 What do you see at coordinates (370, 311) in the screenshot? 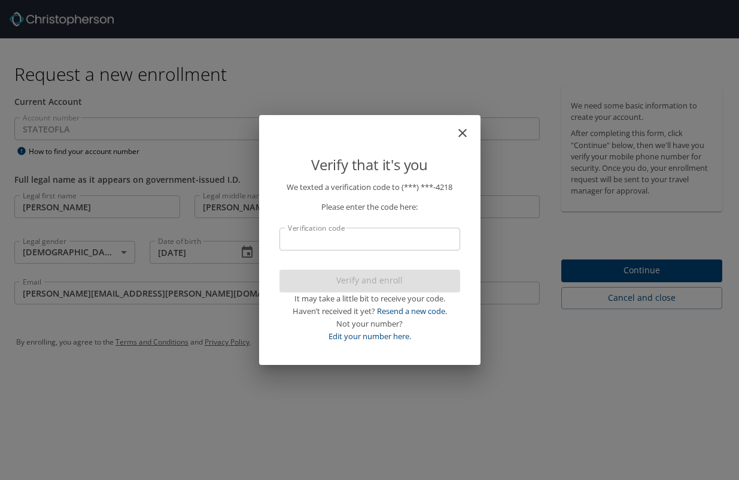
I see `div: Haven’t received it yet?` at bounding box center [370, 311].